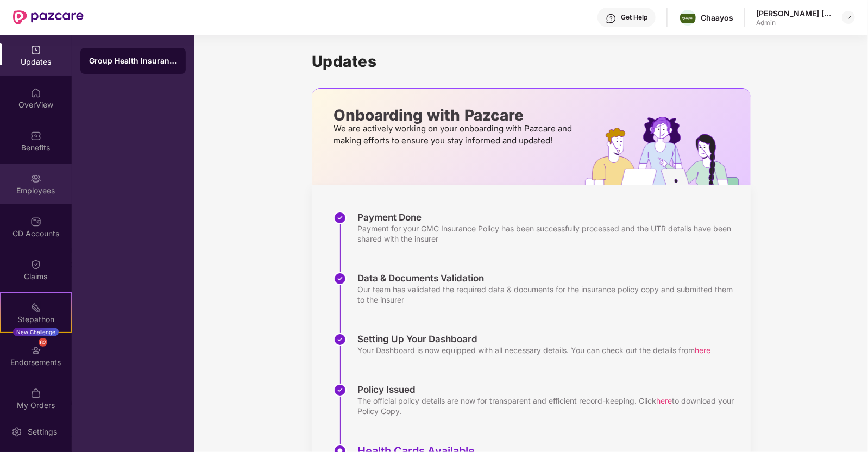  What do you see at coordinates (534, 350) in the screenshot?
I see `div: Your Dashboard is now equipped with all necessary details. You can check out the details from` at bounding box center [534, 350].